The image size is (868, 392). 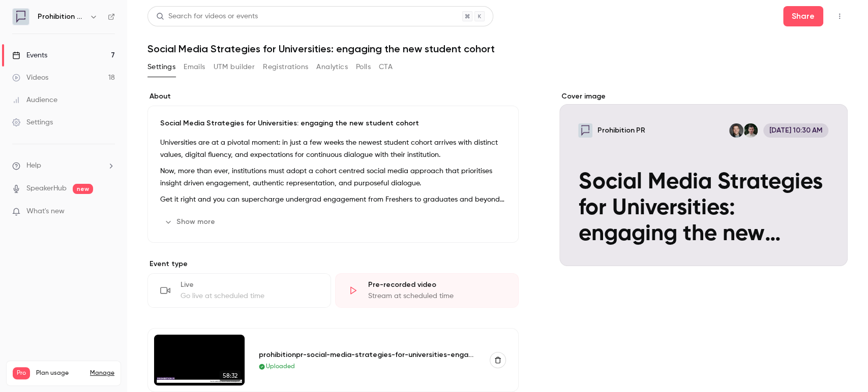 I want to click on button: Share, so click(x=803, y=17).